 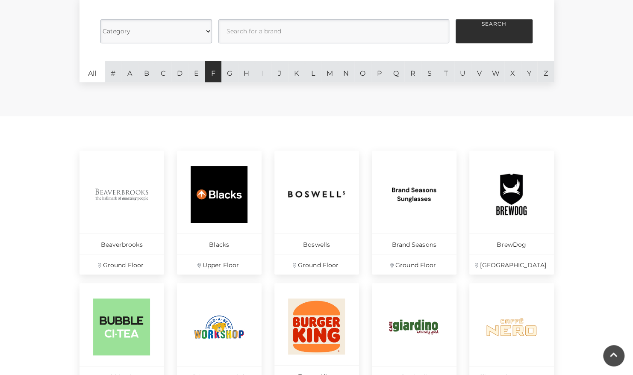 What do you see at coordinates (219, 244) in the screenshot?
I see `p: Blacks` at bounding box center [219, 244].